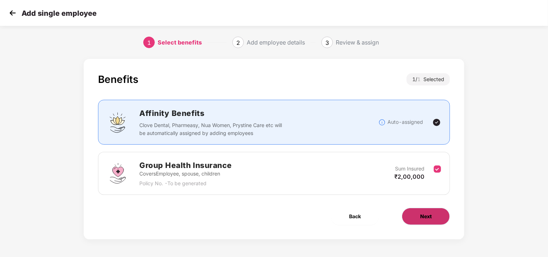 Image resolution: width=548 pixels, height=257 pixels. Describe the element at coordinates (426, 216) in the screenshot. I see `span: Next` at that location.